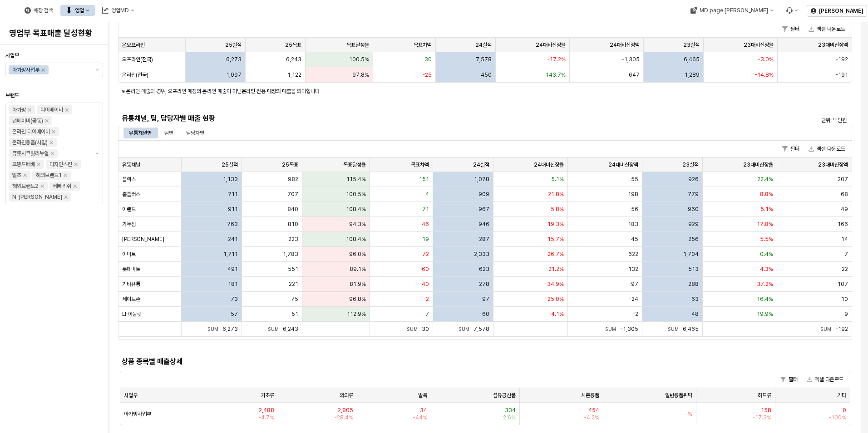 The height and width of the screenshot is (433, 868). I want to click on span: 7, so click(427, 314).